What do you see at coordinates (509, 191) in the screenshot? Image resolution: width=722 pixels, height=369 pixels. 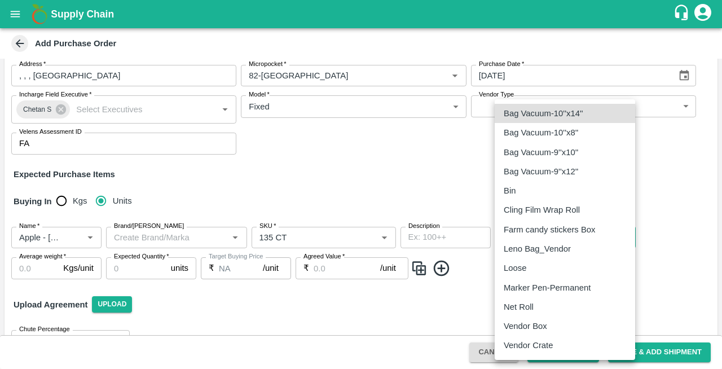 I see `p: Bin` at bounding box center [509, 191].